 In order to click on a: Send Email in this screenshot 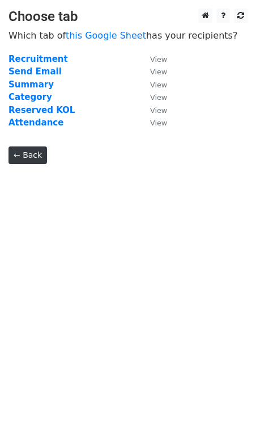, I will do `click(35, 71)`.